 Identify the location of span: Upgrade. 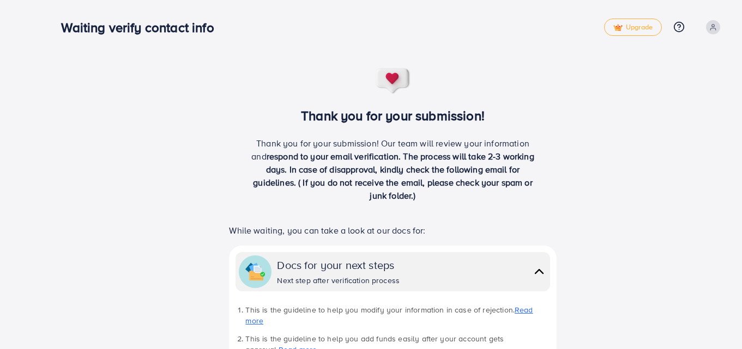
(633, 27).